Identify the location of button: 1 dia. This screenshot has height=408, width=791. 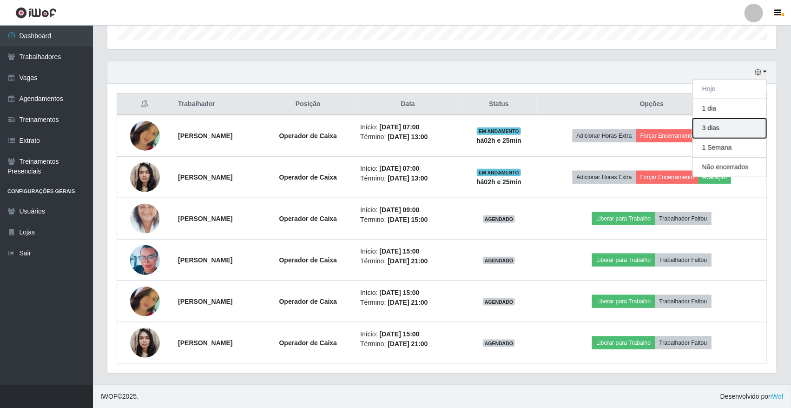
(730, 109).